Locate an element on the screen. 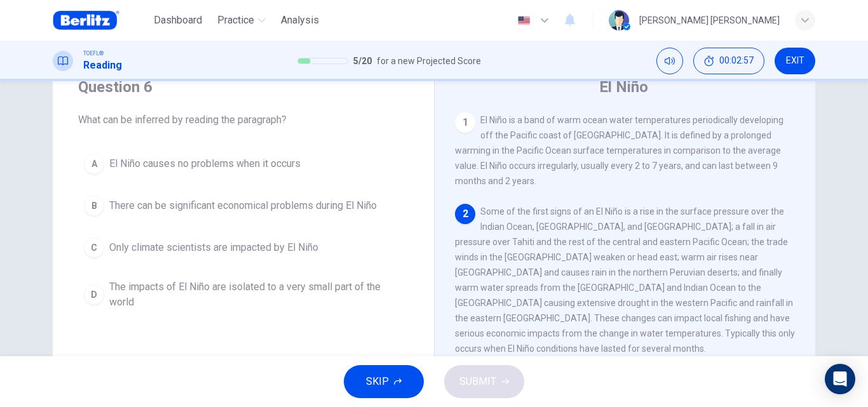 The height and width of the screenshot is (407, 868). div: Open Intercom Messenger is located at coordinates (840, 379).